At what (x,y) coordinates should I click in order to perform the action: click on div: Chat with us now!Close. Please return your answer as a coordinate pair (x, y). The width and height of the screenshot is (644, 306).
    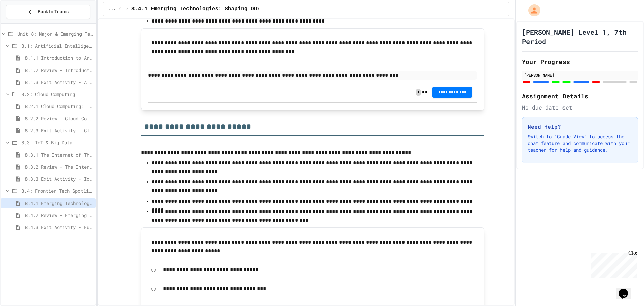
    Looking at the image, I should click on (24, 22).